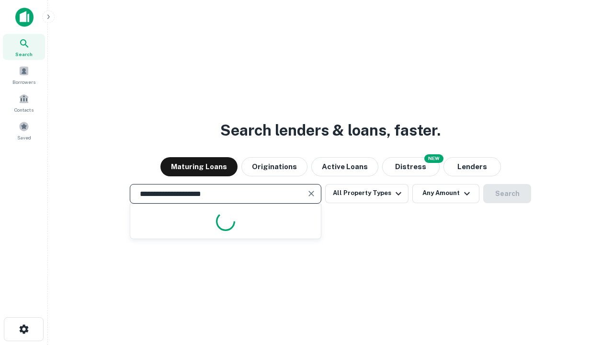 Image resolution: width=613 pixels, height=345 pixels. Describe the element at coordinates (472, 167) in the screenshot. I see `button: Lenders` at that location.